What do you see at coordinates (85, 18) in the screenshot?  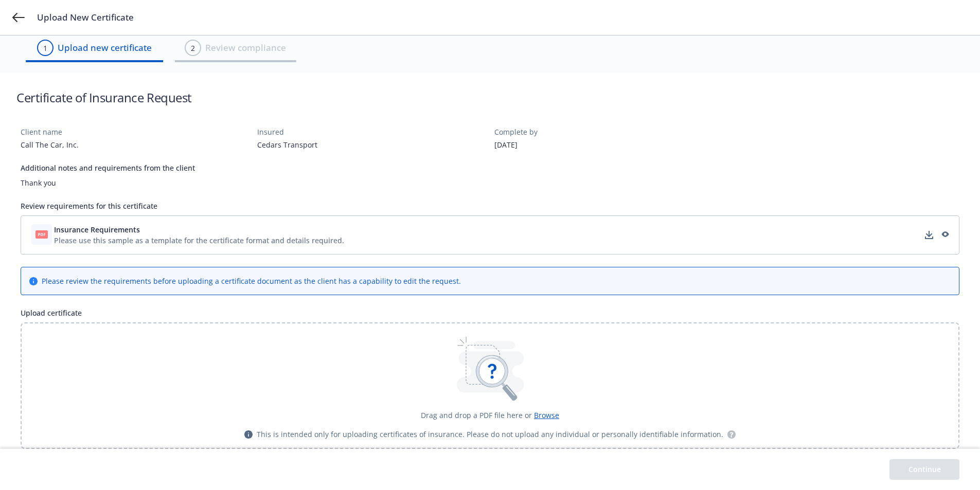 I see `span: Upload New Certificate` at bounding box center [85, 18].